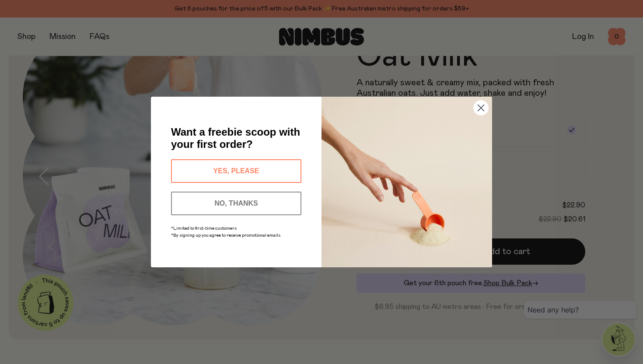  I want to click on button: NO, THANKS, so click(236, 203).